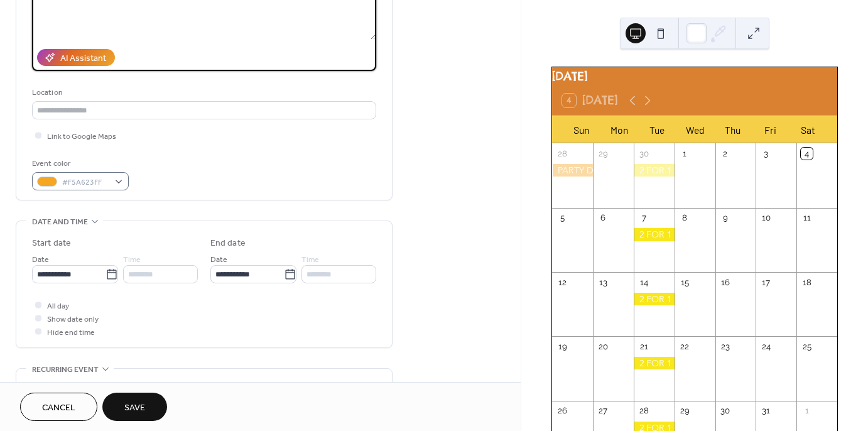  I want to click on div: Start date, so click(52, 243).